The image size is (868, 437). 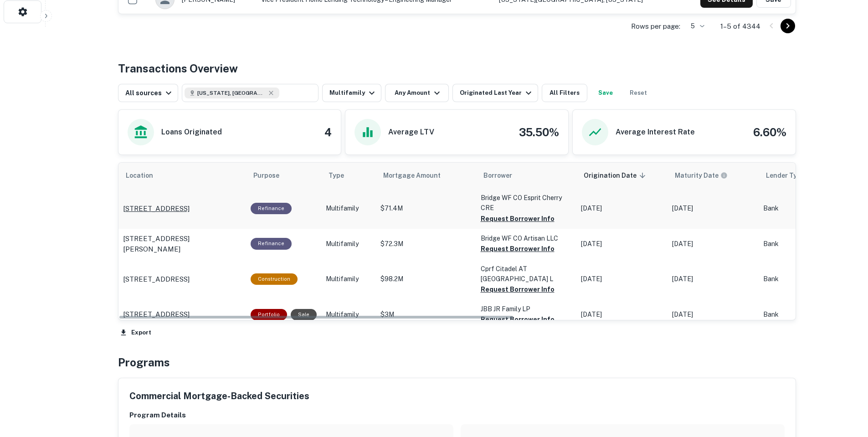 What do you see at coordinates (539, 132) in the screenshot?
I see `h4: 35.50%` at bounding box center [539, 132].